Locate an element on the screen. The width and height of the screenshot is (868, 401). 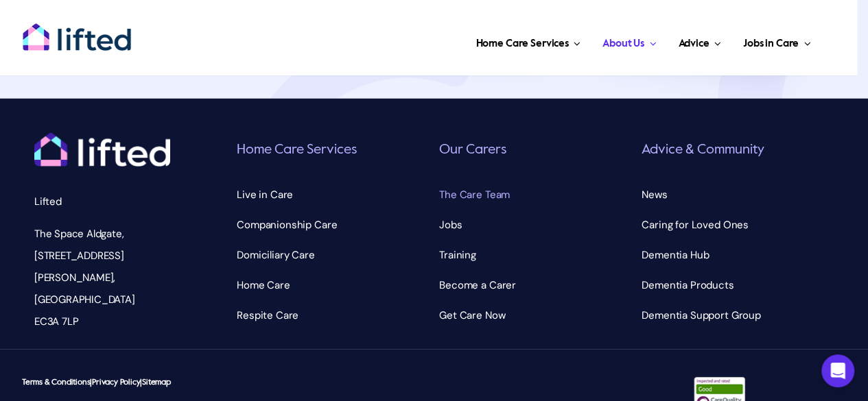
a: Home Care Services is located at coordinates (527, 41).